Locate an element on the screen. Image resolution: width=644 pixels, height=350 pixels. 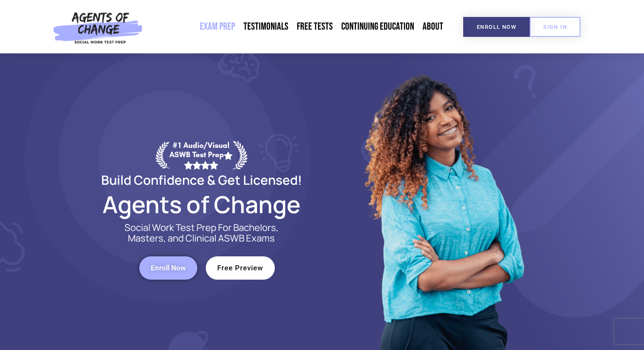
span: Free Preview is located at coordinates (240, 268).